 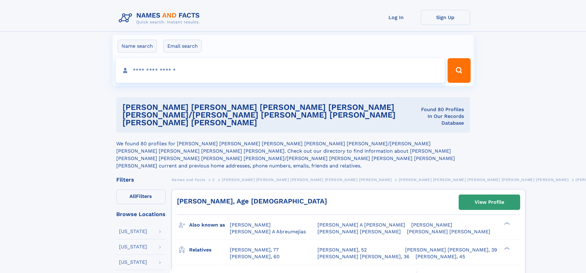 What do you see at coordinates (490, 202) in the screenshot?
I see `div: View Profile` at bounding box center [490, 202].